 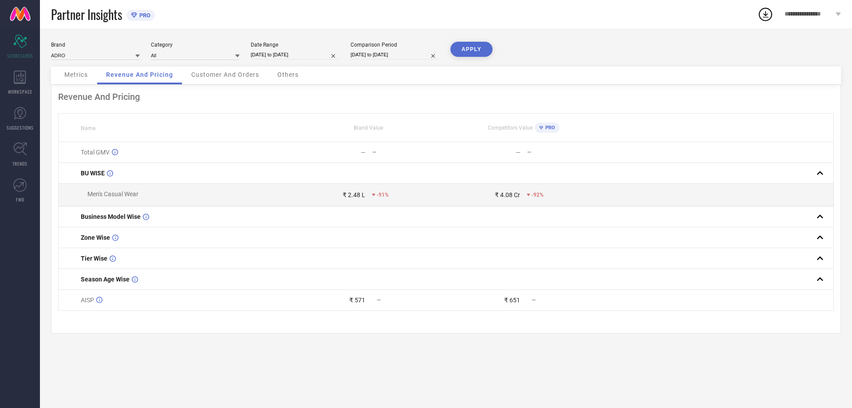 What do you see at coordinates (395, 55) in the screenshot?
I see `input: Select comparison period` at bounding box center [395, 55].